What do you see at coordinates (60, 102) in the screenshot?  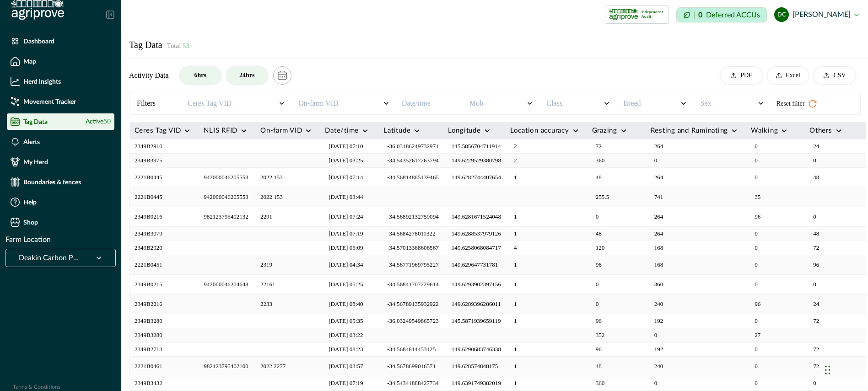 I see `a: Movement Tracker` at bounding box center [60, 102].